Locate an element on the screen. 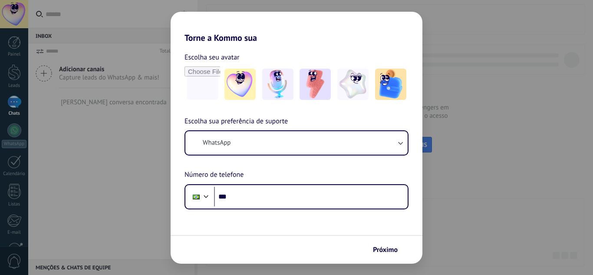 Image resolution: width=593 pixels, height=275 pixels. img: -2.jpeg is located at coordinates (278, 84).